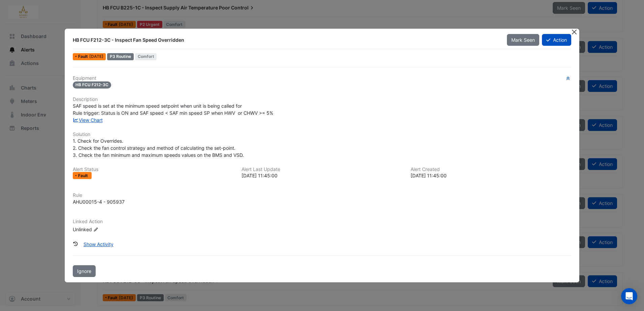 Image resolution: width=644 pixels, height=311 pixels. I want to click on button: Show Activity, so click(98, 244).